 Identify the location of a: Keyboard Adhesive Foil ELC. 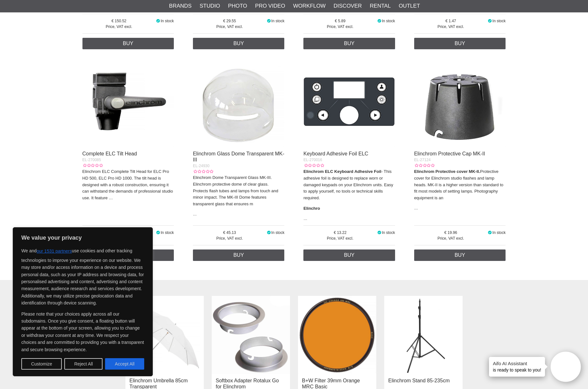
(336, 154).